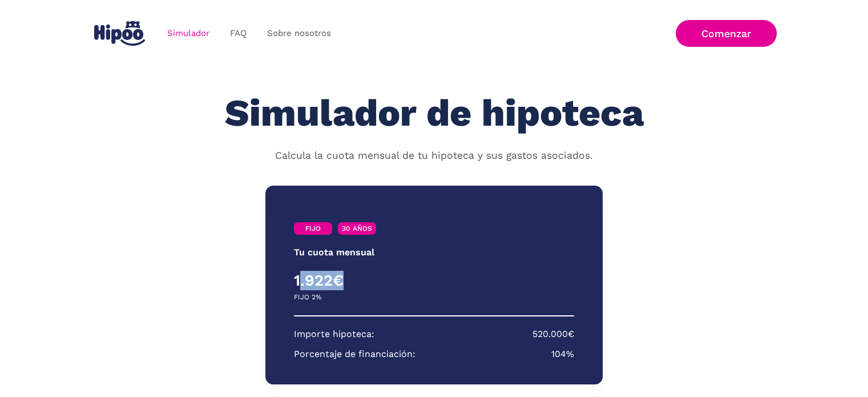  What do you see at coordinates (357, 229) in the screenshot?
I see `a: 30 AÑOS` at bounding box center [357, 229].